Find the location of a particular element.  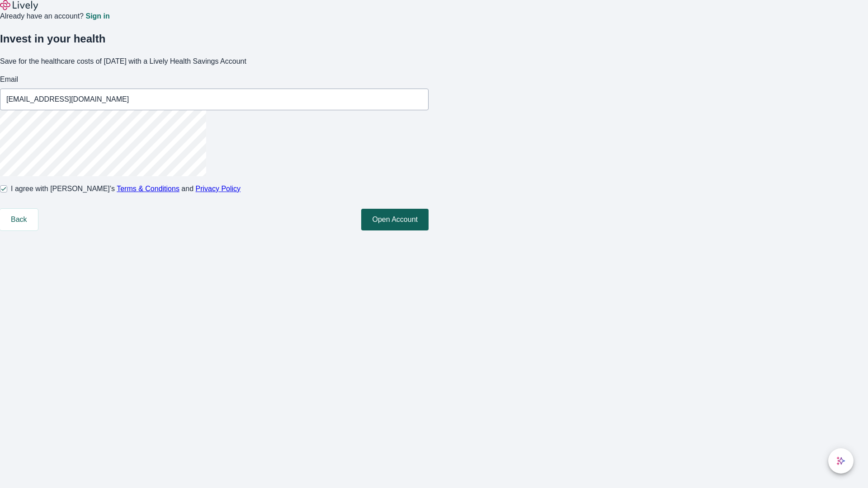

div: Sign in is located at coordinates (97, 16).